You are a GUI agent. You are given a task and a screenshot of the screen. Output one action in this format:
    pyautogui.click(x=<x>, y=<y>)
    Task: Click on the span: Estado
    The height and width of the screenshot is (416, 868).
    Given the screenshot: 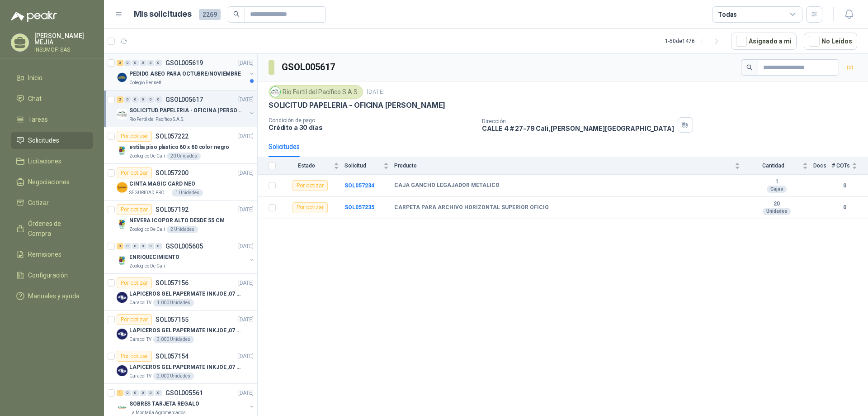 What is the action you would take?
    pyautogui.click(x=306, y=165)
    